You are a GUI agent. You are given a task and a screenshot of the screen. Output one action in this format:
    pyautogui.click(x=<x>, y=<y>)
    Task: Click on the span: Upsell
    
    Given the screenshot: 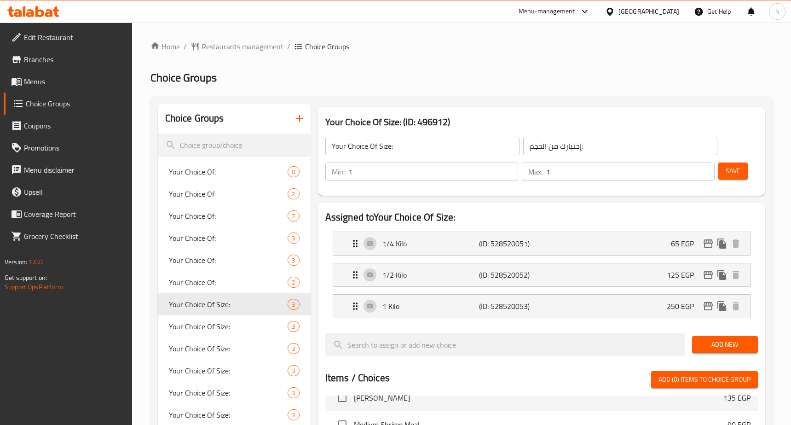 What is the action you would take?
    pyautogui.click(x=74, y=192)
    